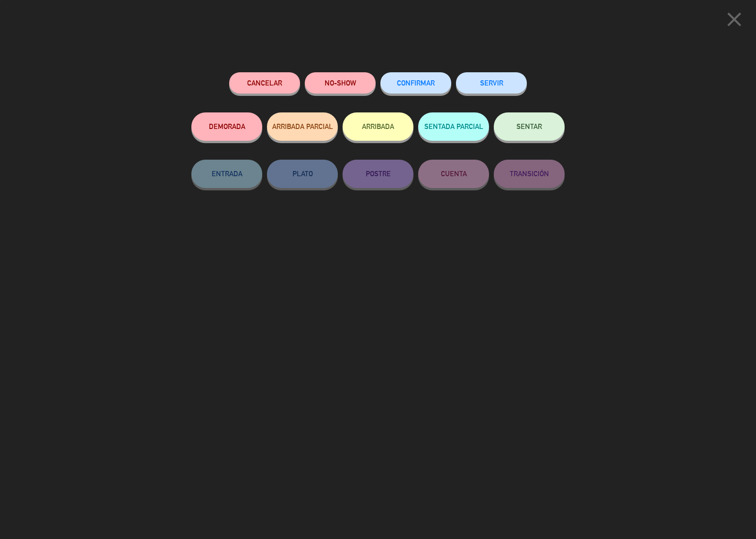  What do you see at coordinates (416, 83) in the screenshot?
I see `button: CONFIRMAR` at bounding box center [416, 83].